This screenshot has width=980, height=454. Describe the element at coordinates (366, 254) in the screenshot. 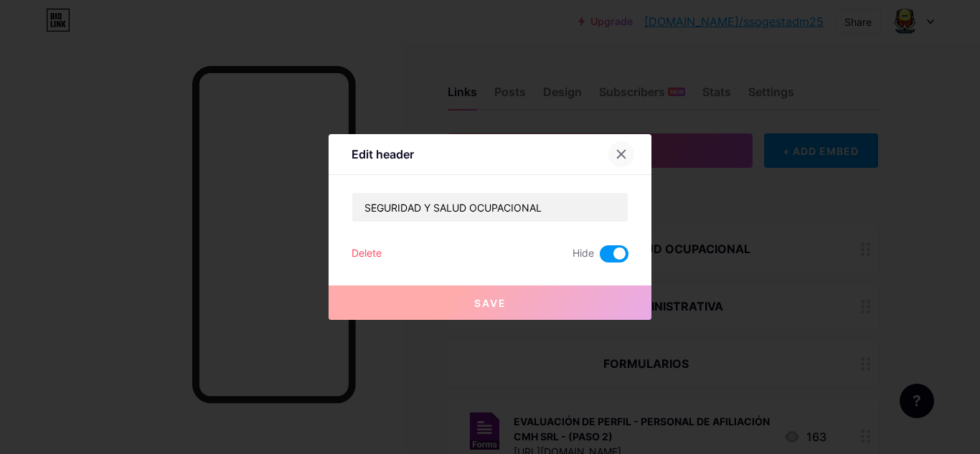

I see `div: Delete` at that location.